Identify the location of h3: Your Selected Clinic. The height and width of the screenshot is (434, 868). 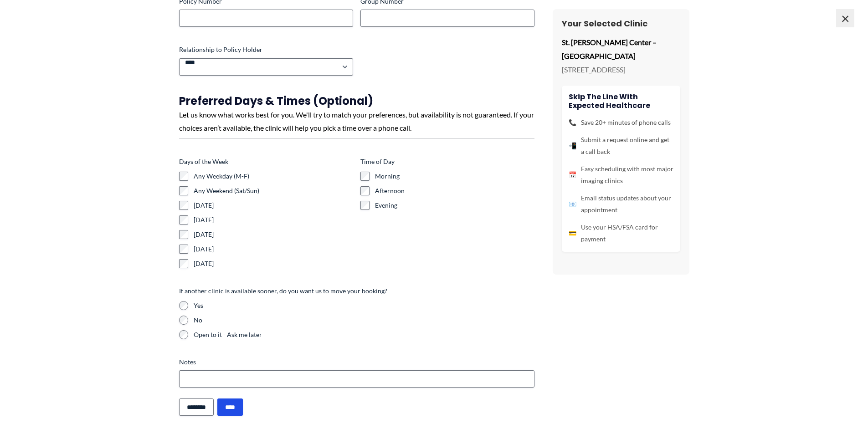
(621, 23).